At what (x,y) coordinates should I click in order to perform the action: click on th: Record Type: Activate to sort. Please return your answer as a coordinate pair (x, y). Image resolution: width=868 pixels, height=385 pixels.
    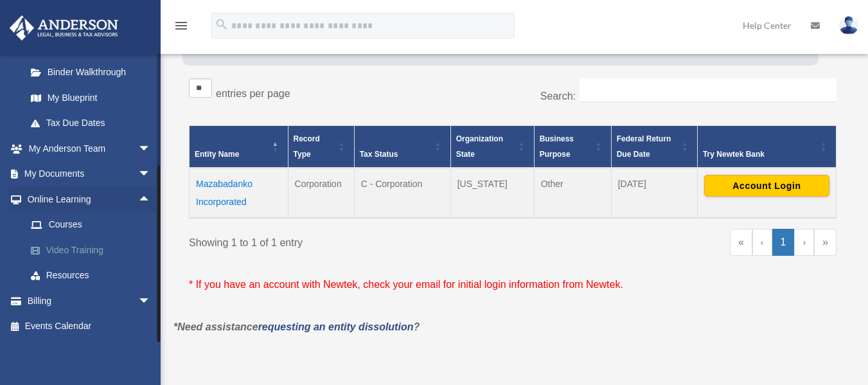
    Looking at the image, I should click on (321, 147).